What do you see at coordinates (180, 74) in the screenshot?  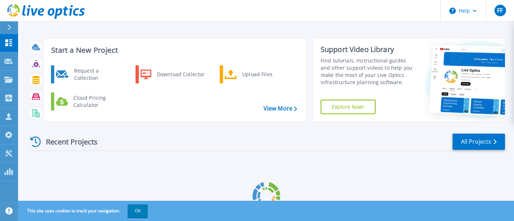 I see `div: Download Collector` at bounding box center [180, 74].